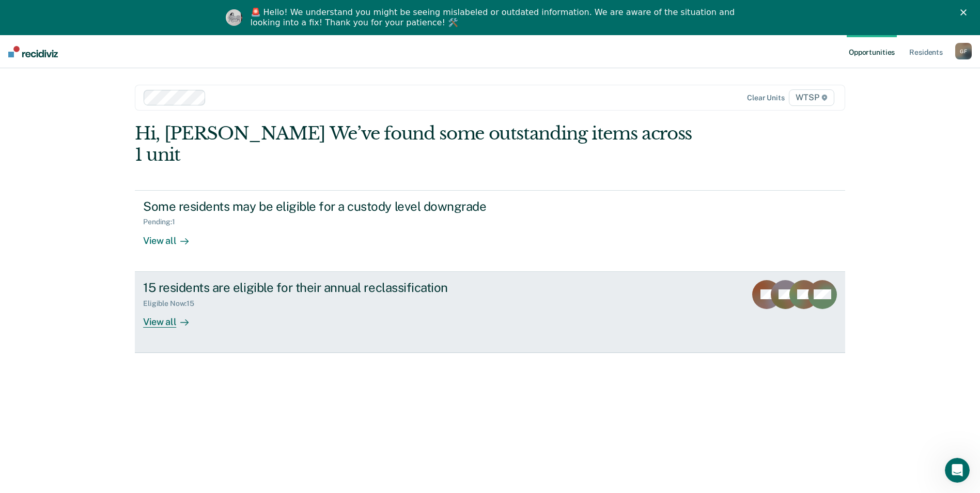 The height and width of the screenshot is (493, 980). I want to click on div: 🚨 Hello! We understand you might be seeing mislabeled or outdated information. We are aware of th..., so click(494, 18).